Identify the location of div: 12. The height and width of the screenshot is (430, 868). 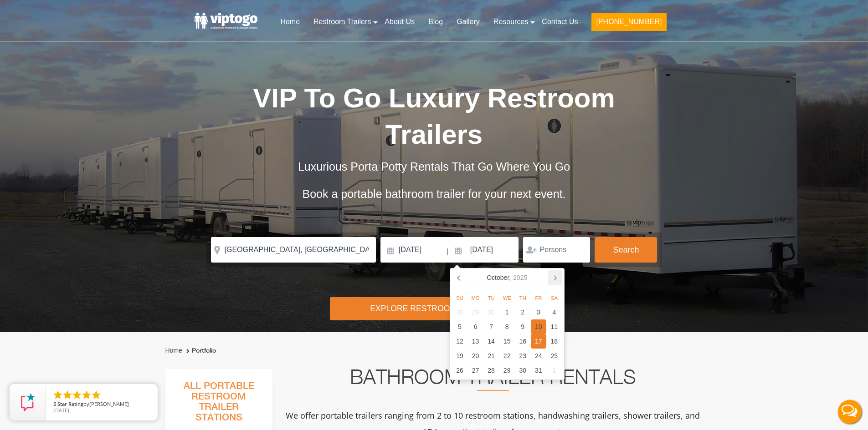
(460, 342).